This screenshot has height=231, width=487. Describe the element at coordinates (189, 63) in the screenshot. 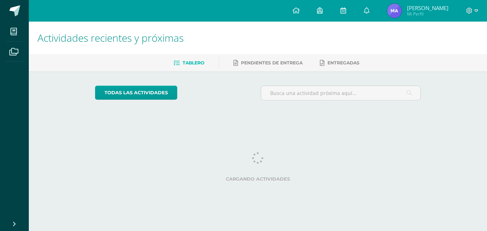

I see `a: Tablero` at that location.